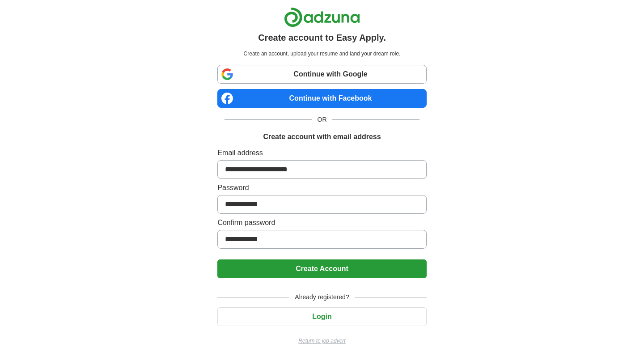 The height and width of the screenshot is (348, 644). What do you see at coordinates (322, 54) in the screenshot?
I see `p: Create an account, upload your resume and land your dream role.` at bounding box center [322, 54].